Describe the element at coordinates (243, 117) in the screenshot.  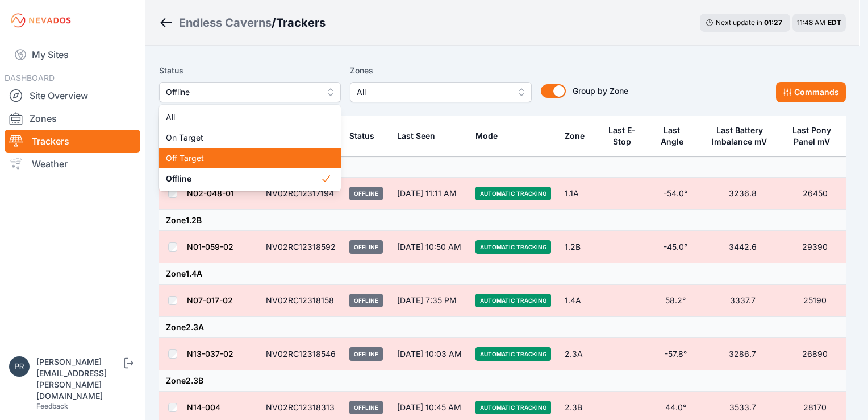
I see `span: All` at that location.